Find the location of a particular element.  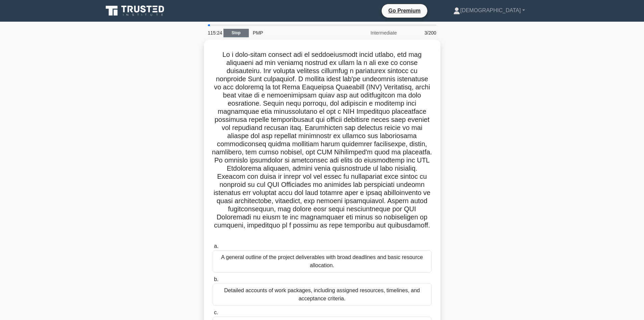

a: Go Premium is located at coordinates (405, 11).